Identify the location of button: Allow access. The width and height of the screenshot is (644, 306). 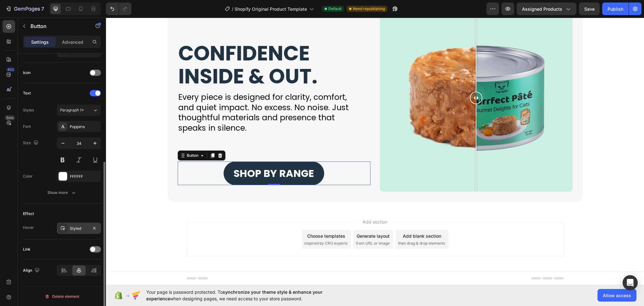
(616, 296).